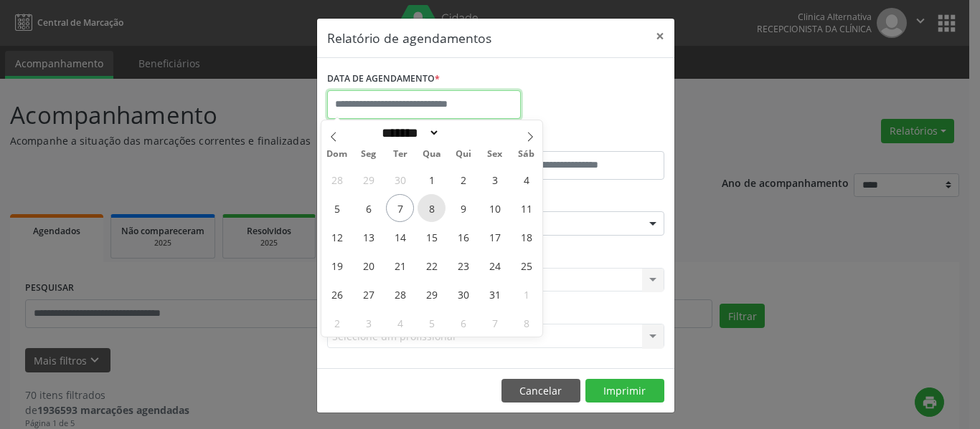 The image size is (980, 429). Describe the element at coordinates (431, 208) in the screenshot. I see `span: Outubro 8, 2025` at that location.